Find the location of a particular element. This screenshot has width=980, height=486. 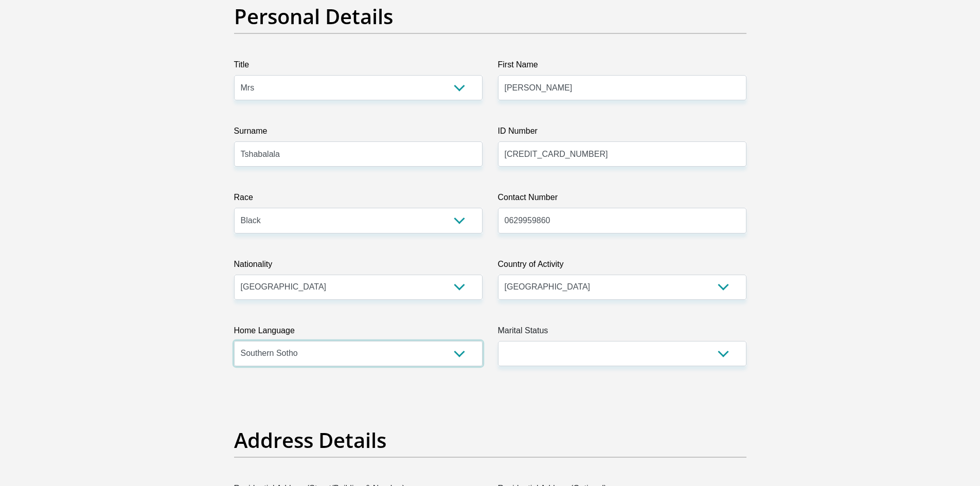

label: Contact Number is located at coordinates (622, 199).